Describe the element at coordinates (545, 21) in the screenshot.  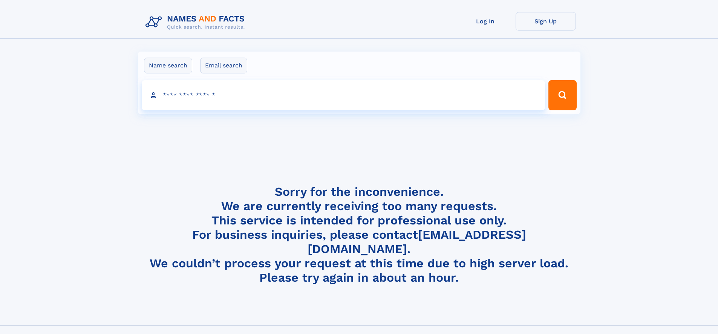
I see `a: Sign Up` at that location.